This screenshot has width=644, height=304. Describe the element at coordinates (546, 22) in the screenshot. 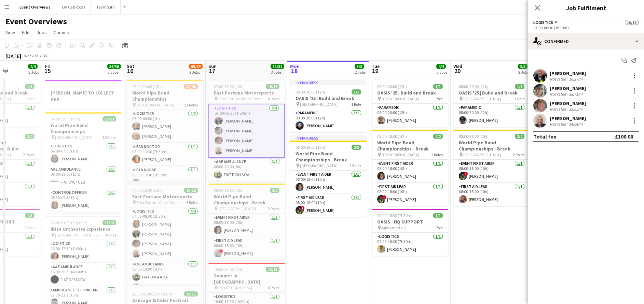

I see `button: Logistics` at that location.